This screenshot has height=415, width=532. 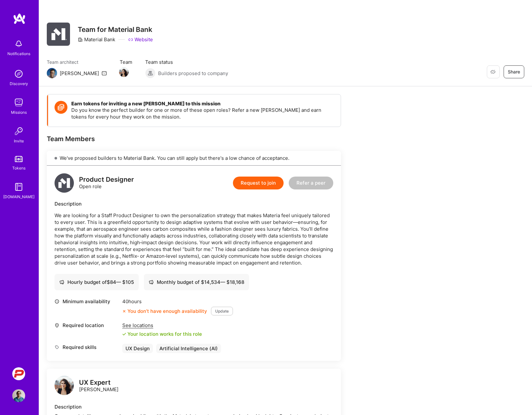 What do you see at coordinates (514, 72) in the screenshot?
I see `button: Share` at bounding box center [514, 72].